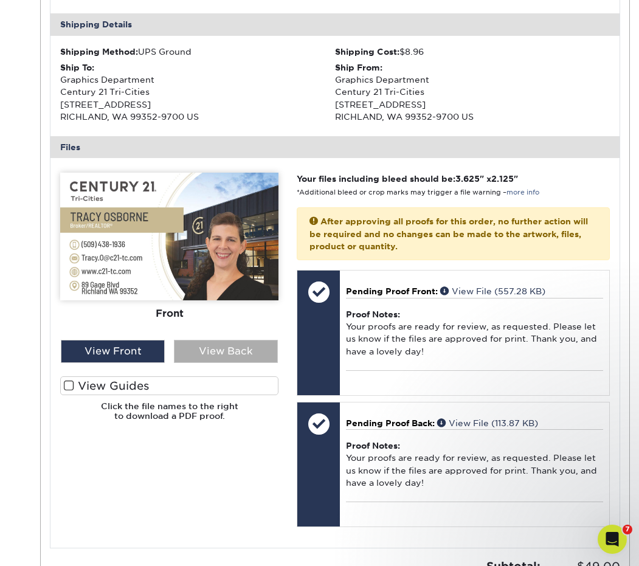  What do you see at coordinates (391, 291) in the screenshot?
I see `span: Pending Proof Front:` at bounding box center [391, 291].